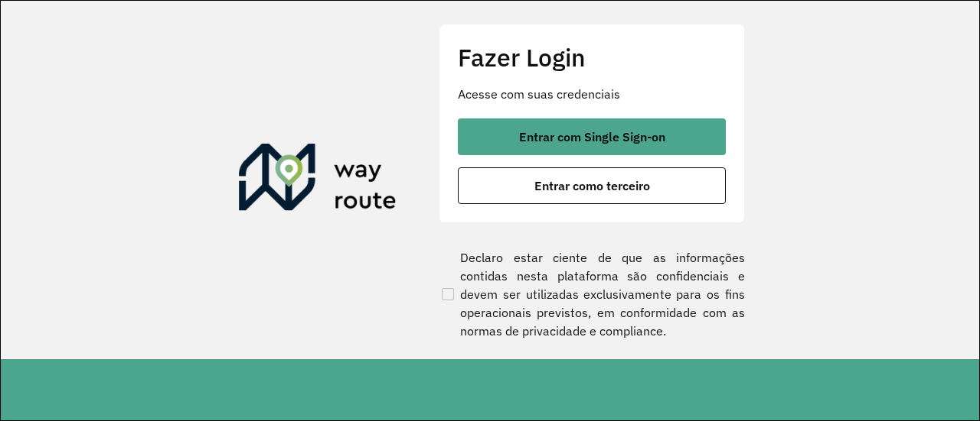 Image resolution: width=980 pixels, height=421 pixels. What do you see at coordinates (591, 137) in the screenshot?
I see `span: Entrar com Single Sign-on` at bounding box center [591, 137].